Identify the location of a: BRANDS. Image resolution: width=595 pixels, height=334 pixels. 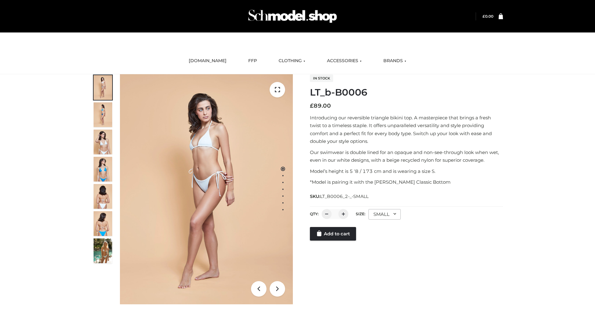
(395, 61).